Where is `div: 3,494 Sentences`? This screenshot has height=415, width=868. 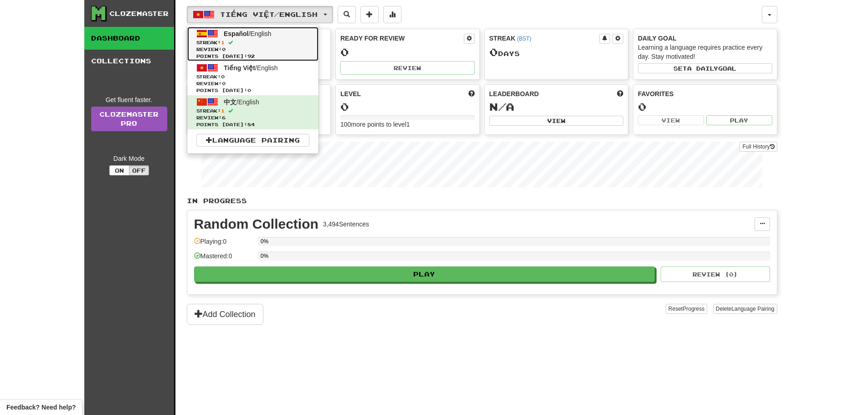 div: 3,494 Sentences is located at coordinates (346, 224).